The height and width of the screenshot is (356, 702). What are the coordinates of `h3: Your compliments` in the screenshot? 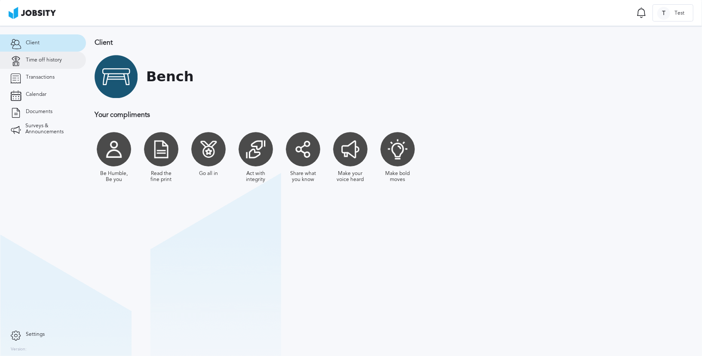 It's located at (327, 115).